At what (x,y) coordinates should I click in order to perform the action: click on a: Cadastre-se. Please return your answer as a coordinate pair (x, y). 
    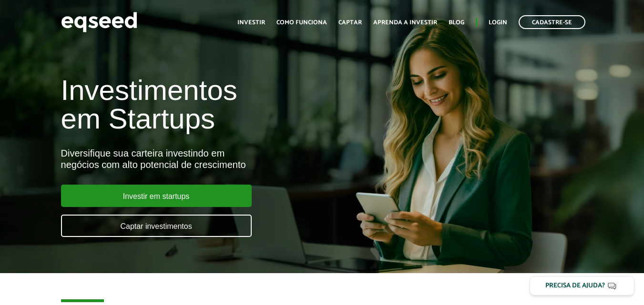
    Looking at the image, I should click on (552, 22).